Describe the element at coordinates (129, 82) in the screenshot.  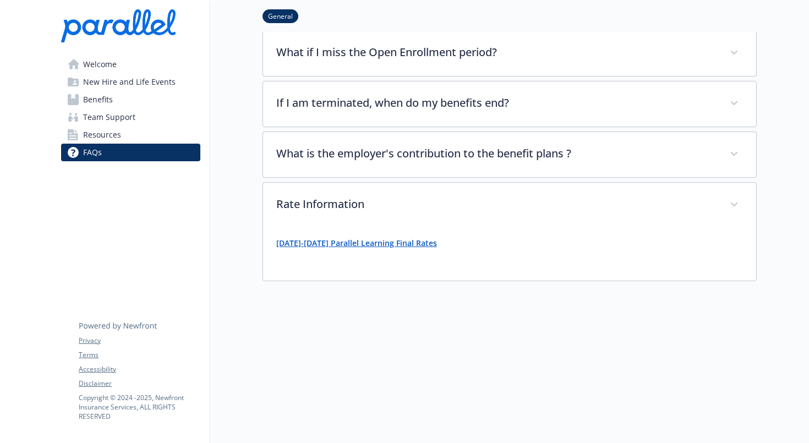
I see `span: New Hire and Life Events` at that location.